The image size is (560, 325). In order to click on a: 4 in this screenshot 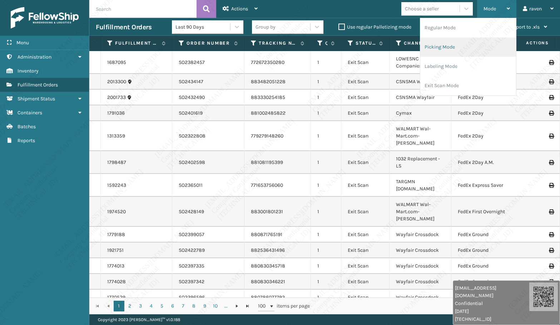, I will do `click(151, 307)`.